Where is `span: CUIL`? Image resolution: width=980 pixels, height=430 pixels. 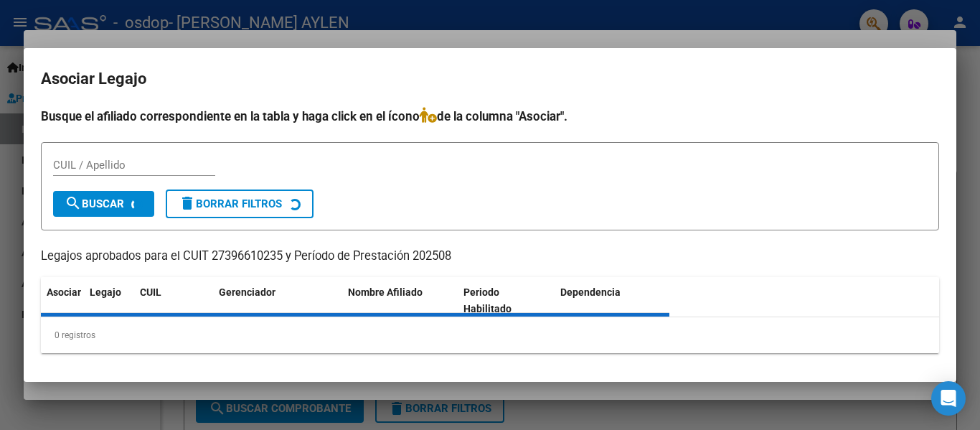 span: CUIL is located at coordinates (150, 292).